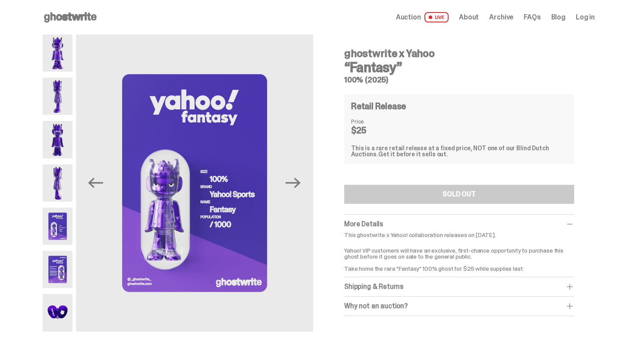 The height and width of the screenshot is (348, 644). Describe the element at coordinates (373, 121) in the screenshot. I see `dt: Price` at that location.